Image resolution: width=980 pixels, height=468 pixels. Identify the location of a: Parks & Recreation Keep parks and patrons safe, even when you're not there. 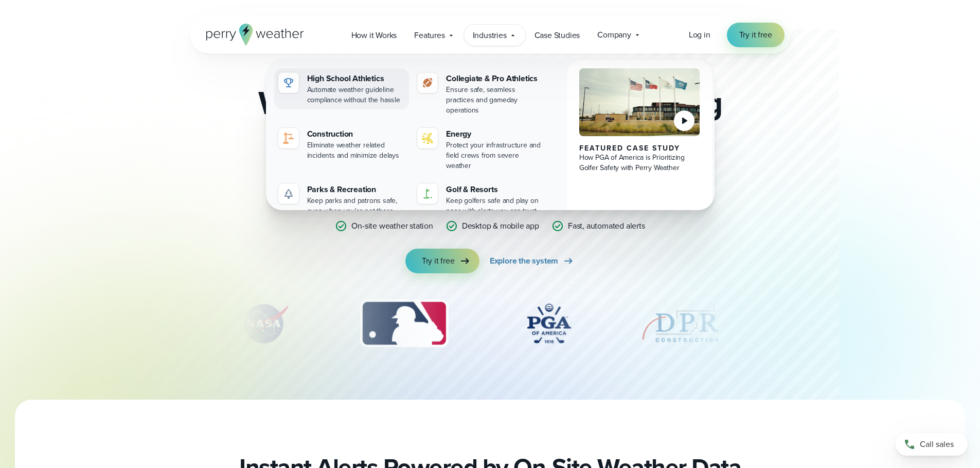
(342, 200).